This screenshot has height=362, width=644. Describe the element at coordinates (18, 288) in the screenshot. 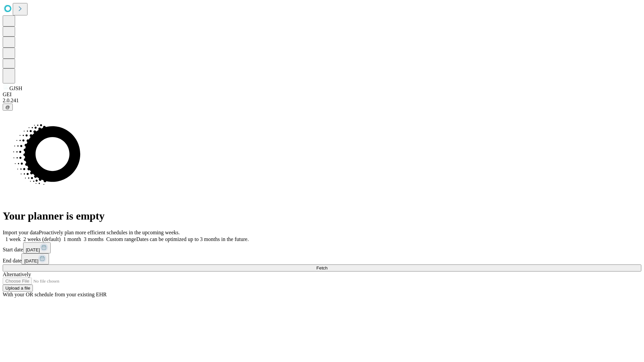

I see `button: Upload a file` at that location.